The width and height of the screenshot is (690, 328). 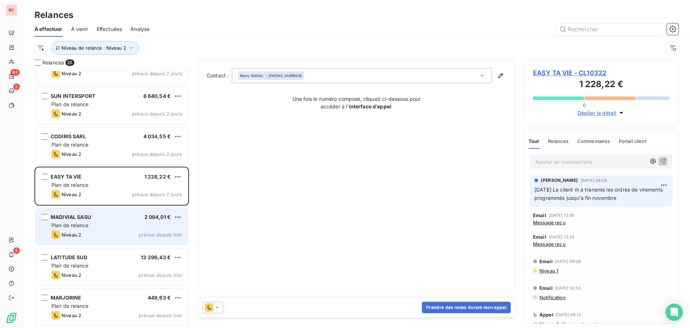 I want to click on span: Déplier le détail, so click(x=597, y=113).